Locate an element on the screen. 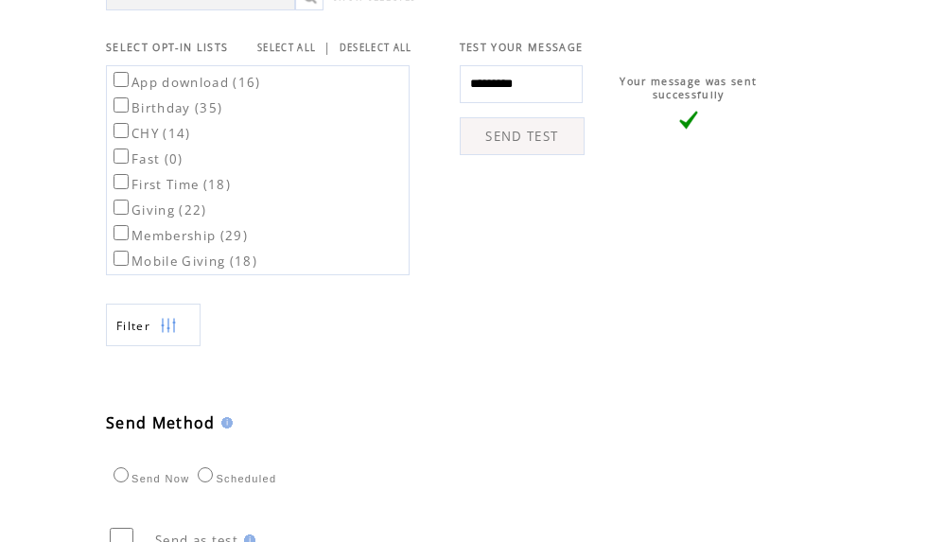 The width and height of the screenshot is (927, 542). a: Filter is located at coordinates (153, 324).